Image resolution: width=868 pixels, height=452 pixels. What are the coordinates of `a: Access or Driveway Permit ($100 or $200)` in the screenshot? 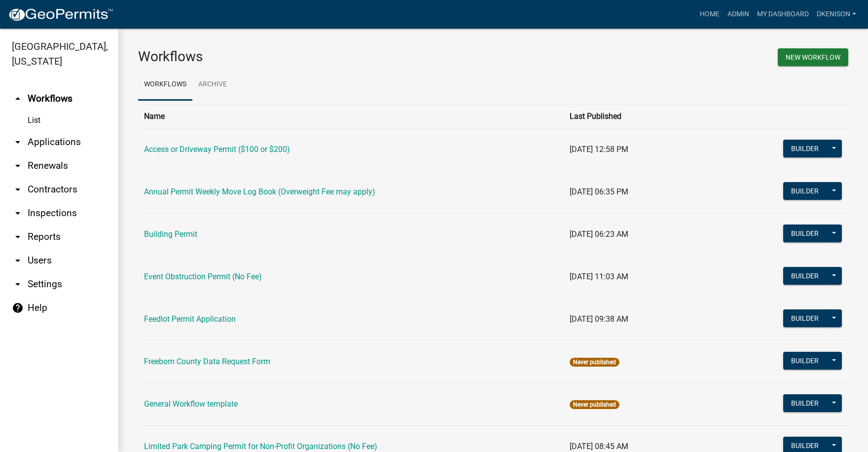 It's located at (217, 149).